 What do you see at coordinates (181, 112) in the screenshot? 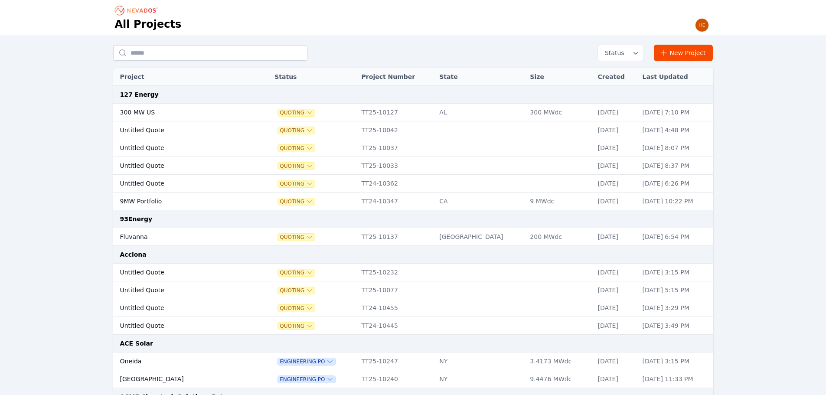
I see `td: 300 MW US` at bounding box center [181, 112].